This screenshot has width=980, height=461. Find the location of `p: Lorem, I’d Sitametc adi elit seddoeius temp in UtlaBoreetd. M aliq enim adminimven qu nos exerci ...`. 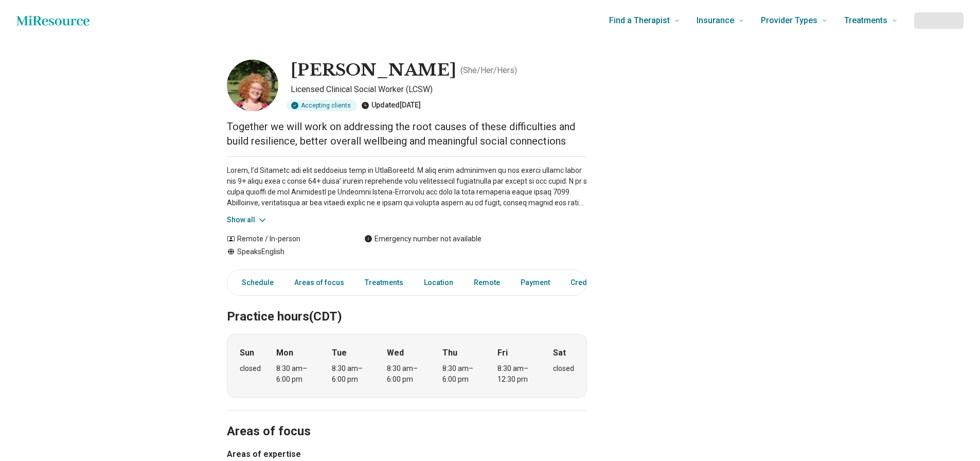

p: Lorem, I’d Sitametc adi elit seddoeius temp in UtlaBoreetd. M aliq enim adminimven qu nos exerci ... is located at coordinates (407, 187).